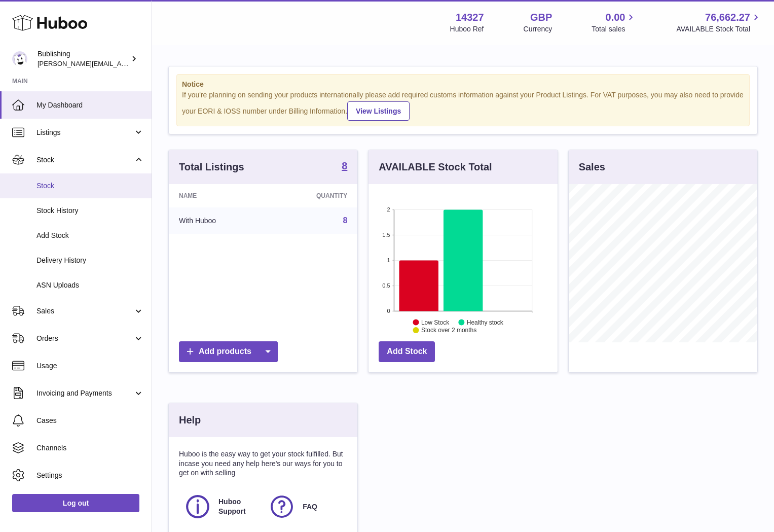  I want to click on span: FAQ, so click(310, 507).